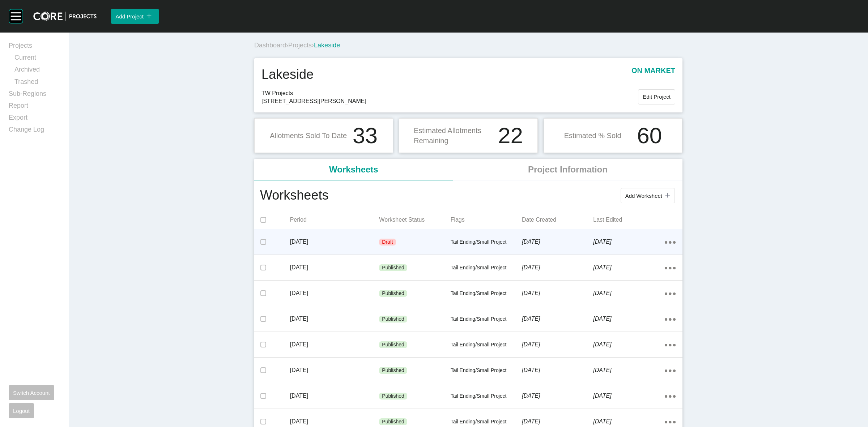 This screenshot has height=427, width=868. Describe the element at coordinates (37, 59) in the screenshot. I see `a: Current` at that location.